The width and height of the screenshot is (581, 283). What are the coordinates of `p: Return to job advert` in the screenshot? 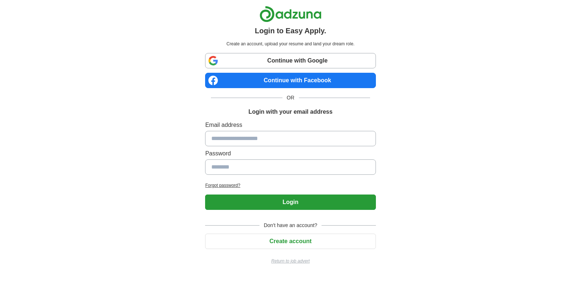 It's located at (290, 261).